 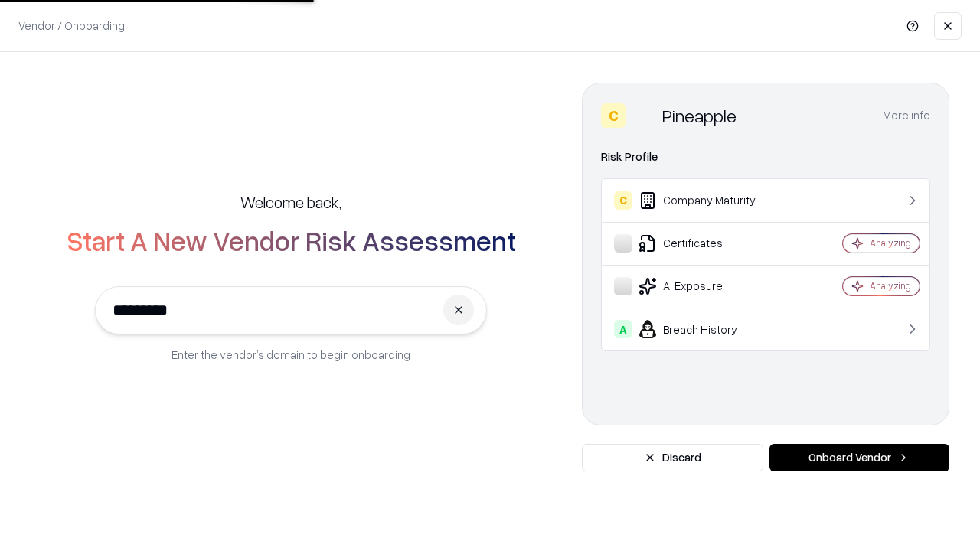 What do you see at coordinates (71, 25) in the screenshot?
I see `p: Vendor / Onboarding` at bounding box center [71, 25].